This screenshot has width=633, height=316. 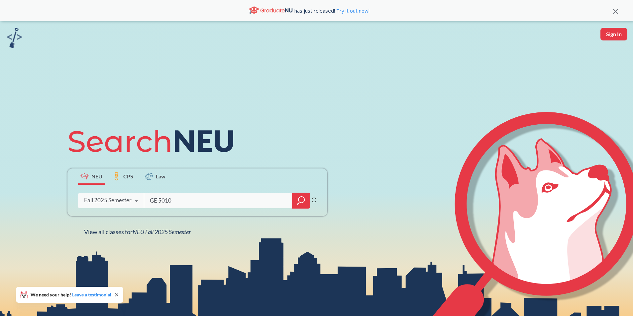 I want to click on img: sandbox logo, so click(x=14, y=38).